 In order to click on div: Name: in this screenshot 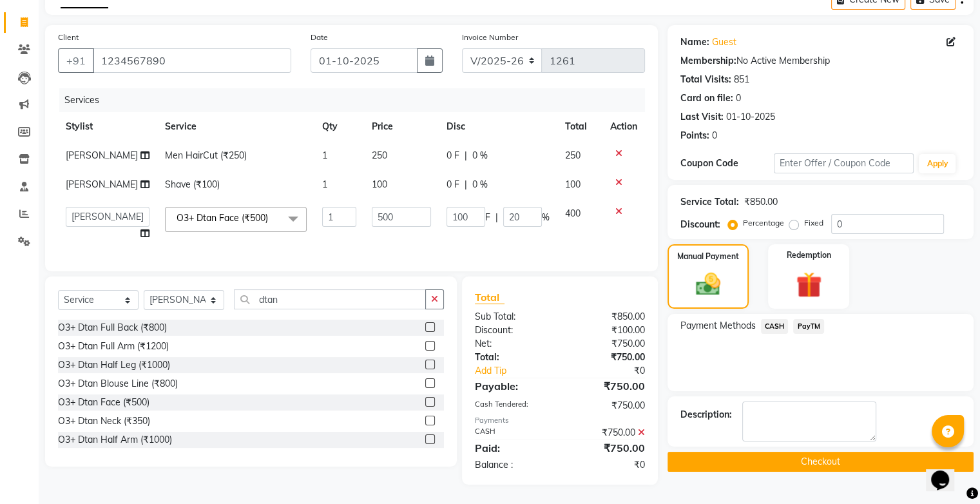, I will do `click(694, 42)`.